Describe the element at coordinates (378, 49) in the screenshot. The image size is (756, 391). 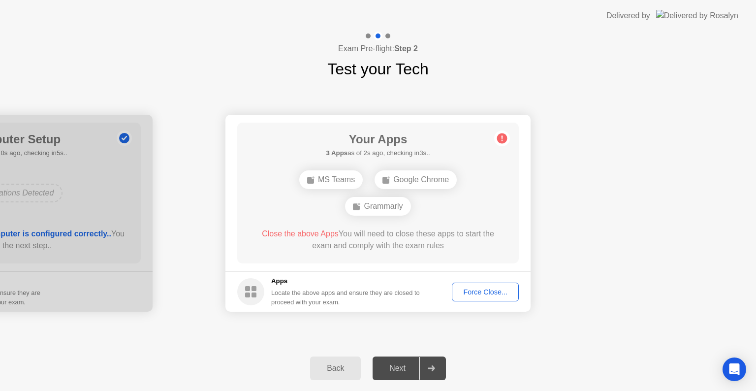
I see `h4: Exam Pre-flight:` at that location.